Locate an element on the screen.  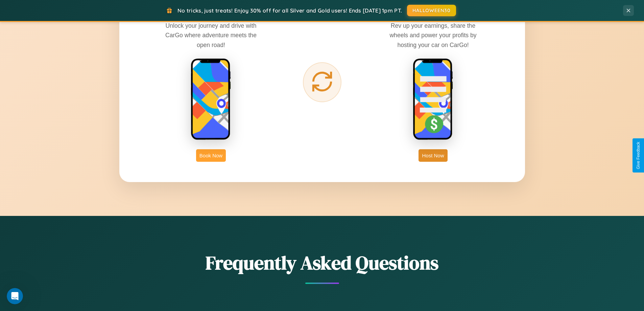
p: Rev up your earnings, share the wheels and power your profits by hosting your car on CarGo! is located at coordinates (433, 35).